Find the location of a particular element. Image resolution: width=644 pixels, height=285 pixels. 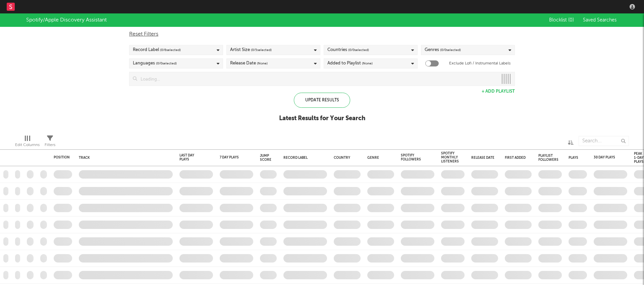

input: Search... is located at coordinates (604, 141).